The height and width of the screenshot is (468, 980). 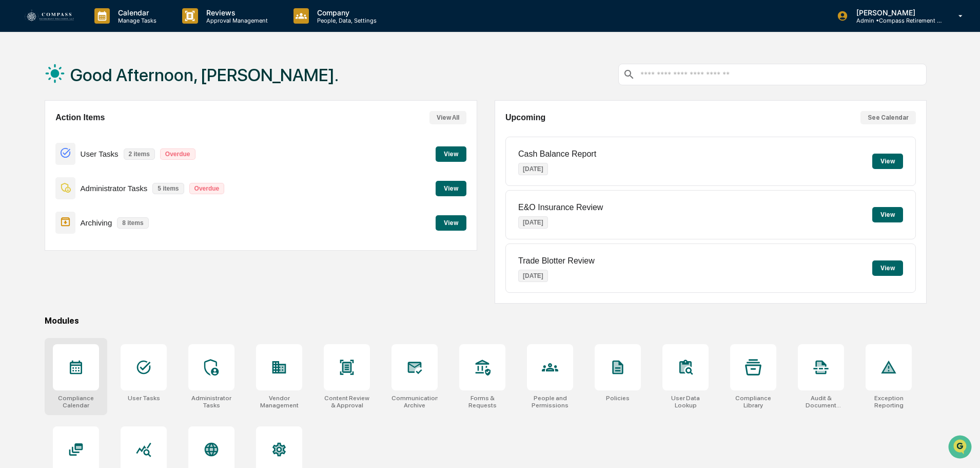 What do you see at coordinates (235, 21) in the screenshot?
I see `p: Approval Management` at bounding box center [235, 21].